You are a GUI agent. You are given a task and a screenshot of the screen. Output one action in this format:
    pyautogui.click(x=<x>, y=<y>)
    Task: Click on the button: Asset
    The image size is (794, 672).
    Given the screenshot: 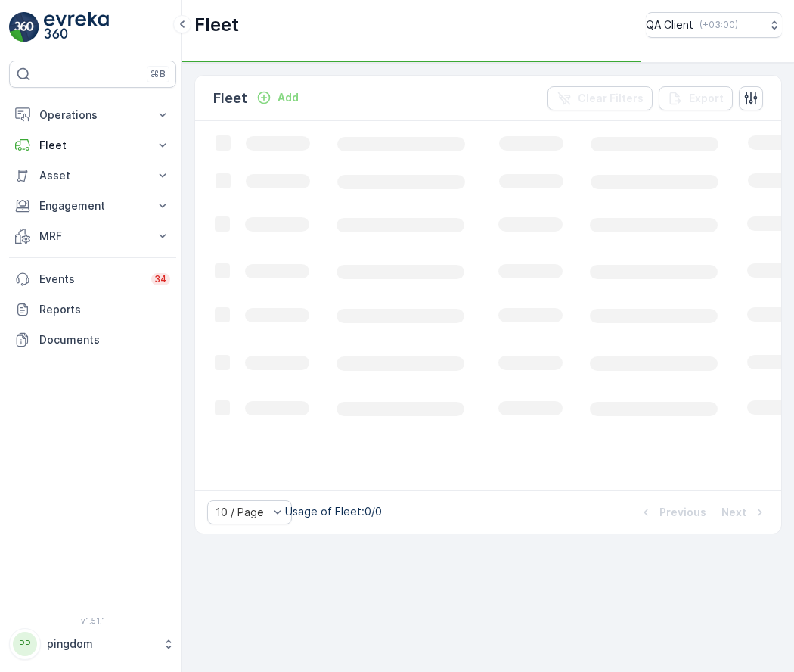 What is the action you would take?
    pyautogui.click(x=93, y=175)
    